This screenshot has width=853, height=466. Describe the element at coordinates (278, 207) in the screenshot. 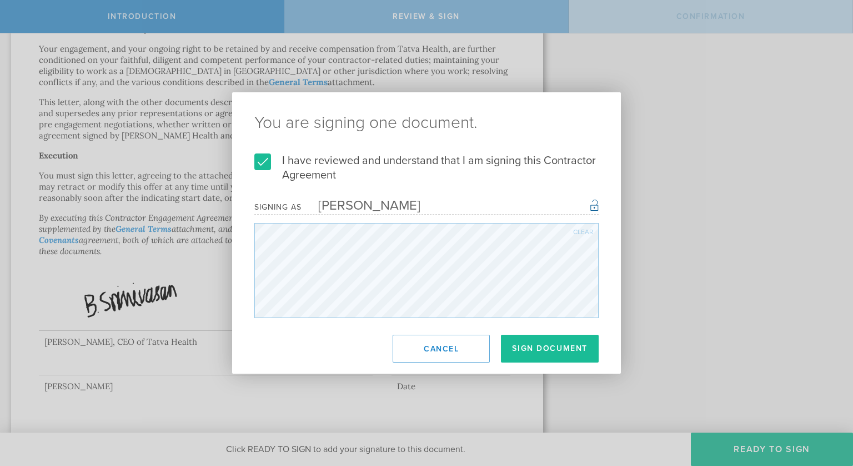

I see `div: Signing as` at that location.